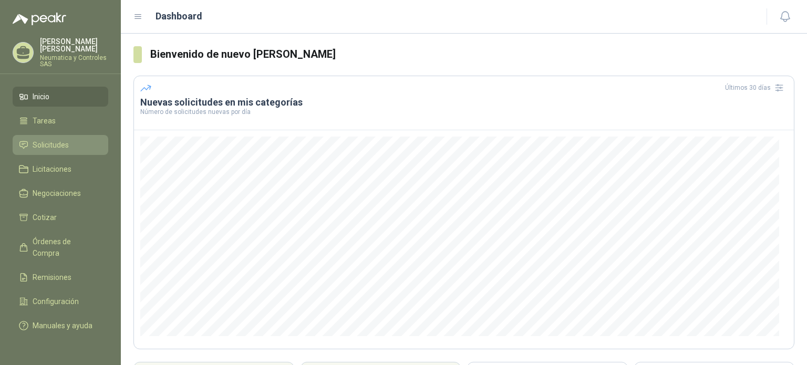 The image size is (807, 365). I want to click on h1: Dashboard, so click(179, 16).